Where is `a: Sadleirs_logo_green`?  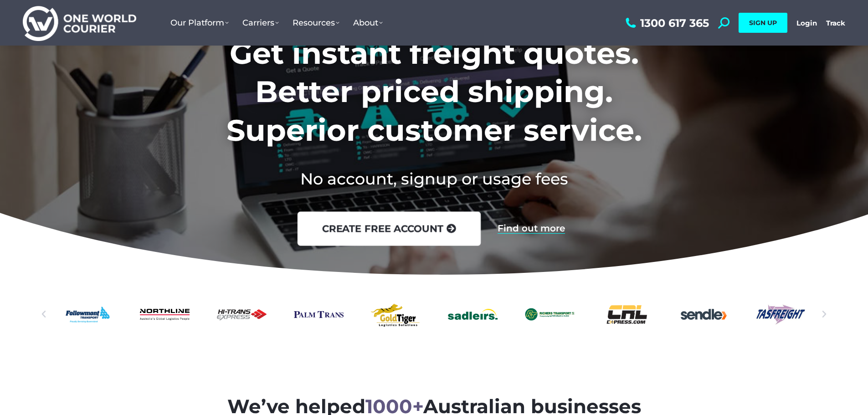
a: Sadleirs_logo_green is located at coordinates (472, 314).